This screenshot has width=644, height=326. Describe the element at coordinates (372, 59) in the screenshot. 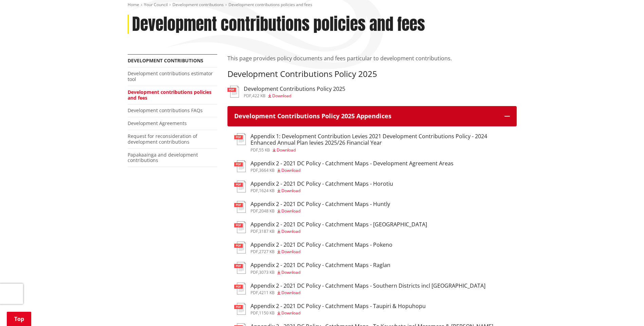

I see `p: This page provides policy documents and fees particular to development contributions.` at that location.